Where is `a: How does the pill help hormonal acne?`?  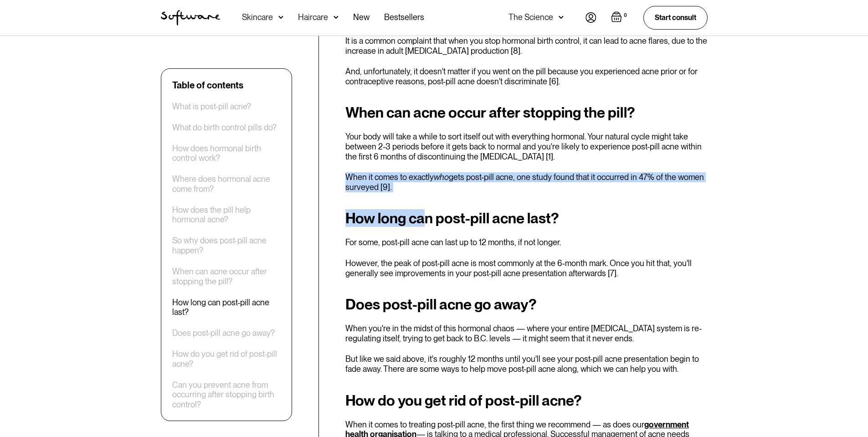
a: How does the pill help hormonal acne? is located at coordinates (227, 214).